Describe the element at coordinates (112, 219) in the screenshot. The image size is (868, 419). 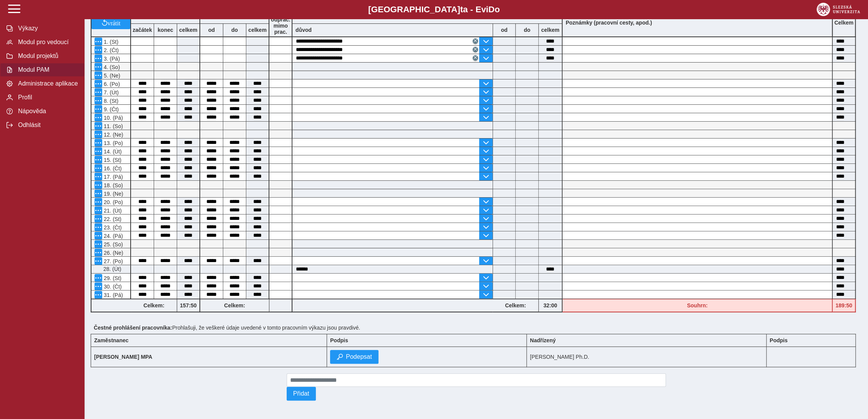
I see `span: 22. (St)` at that location.